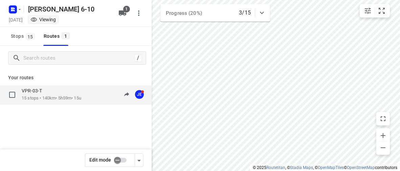 Image resolution: width=400 pixels, height=171 pixels. I want to click on span: Progress (20%), so click(184, 13).